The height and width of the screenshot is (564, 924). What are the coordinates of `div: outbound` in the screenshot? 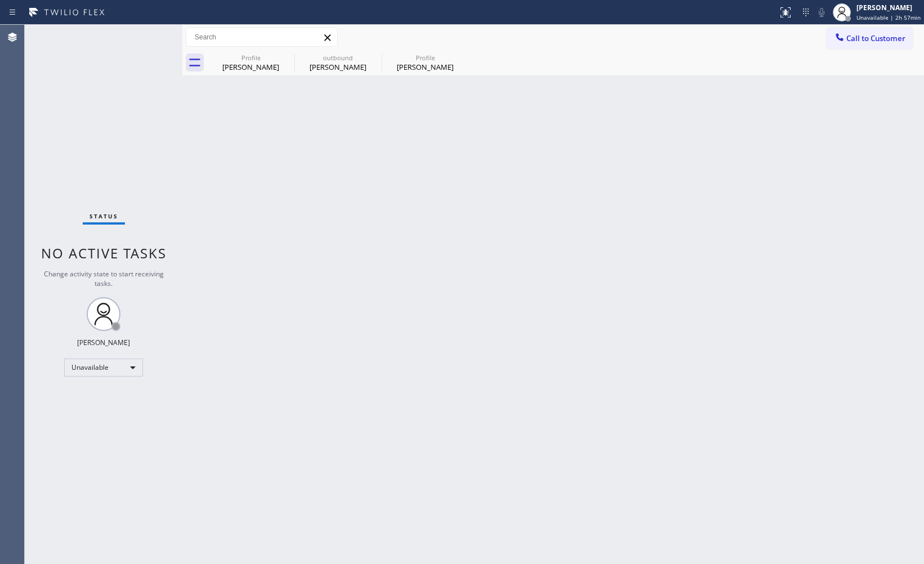 It's located at (337, 57).